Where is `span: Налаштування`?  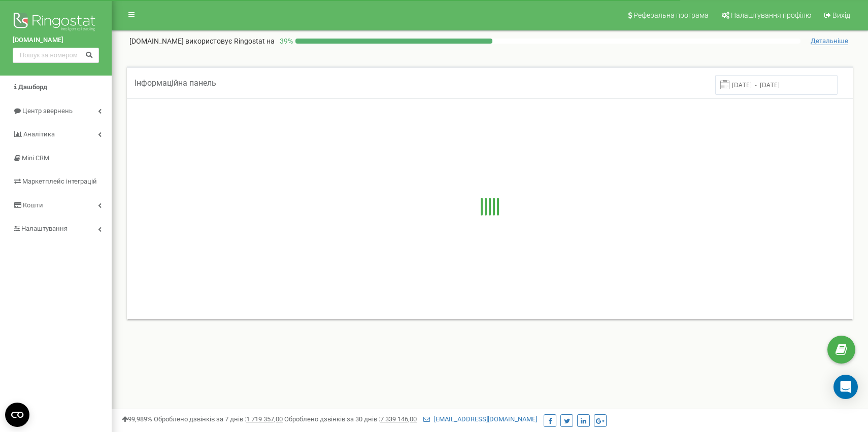
span: Налаштування is located at coordinates (44, 228).